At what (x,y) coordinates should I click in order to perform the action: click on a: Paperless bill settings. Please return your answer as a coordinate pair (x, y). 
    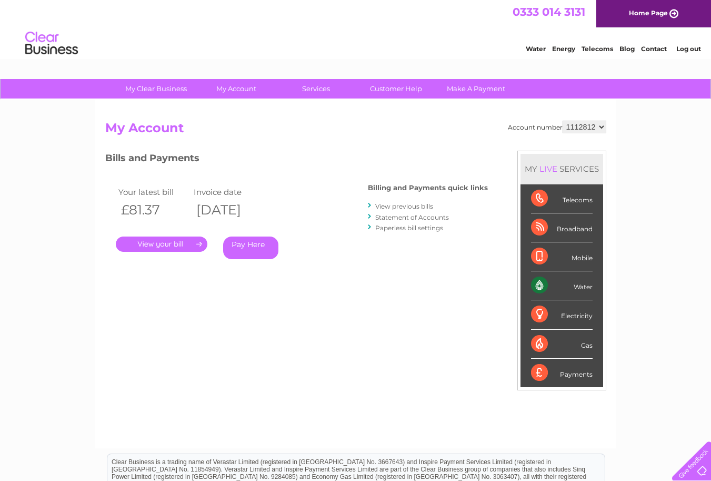
    Looking at the image, I should click on (409, 227).